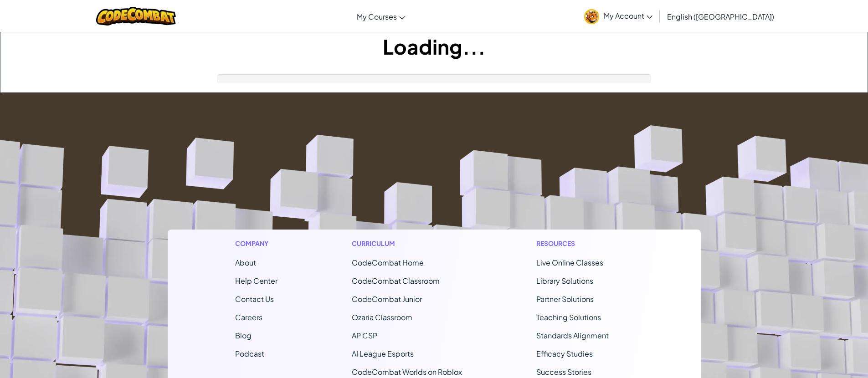 This screenshot has width=868, height=378. Describe the element at coordinates (565, 299) in the screenshot. I see `a: Partner Solutions` at that location.